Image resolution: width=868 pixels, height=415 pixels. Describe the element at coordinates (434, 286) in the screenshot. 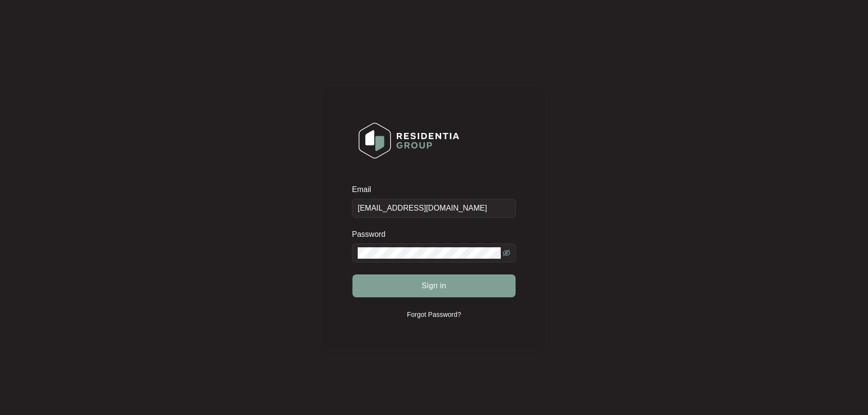

I see `button: Sign in` at that location.